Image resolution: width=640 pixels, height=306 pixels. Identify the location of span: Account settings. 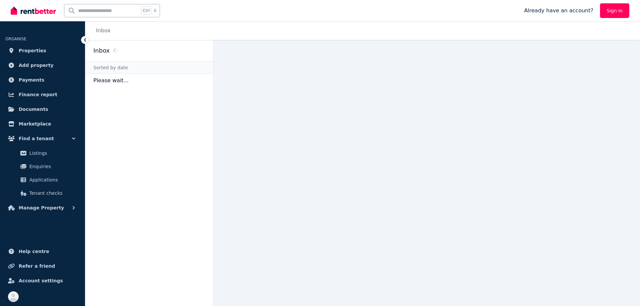
(41, 281).